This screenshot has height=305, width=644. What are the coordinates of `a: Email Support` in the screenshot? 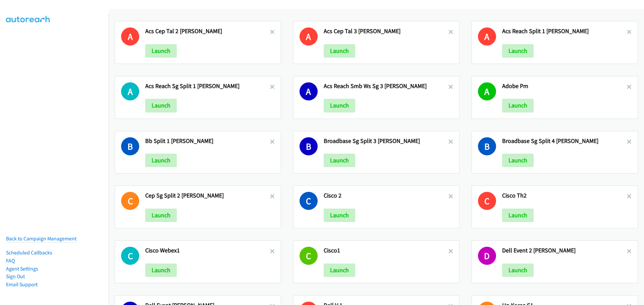 It's located at (22, 284).